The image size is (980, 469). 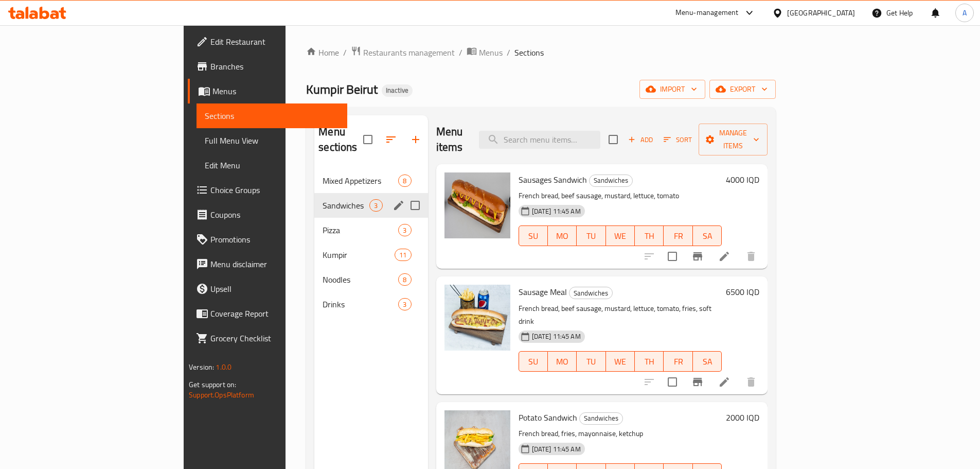 I want to click on h6: 6500 IQD, so click(x=743, y=291).